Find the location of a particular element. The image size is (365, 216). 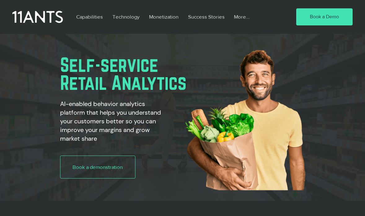

span: Book a Demo is located at coordinates (324, 17).